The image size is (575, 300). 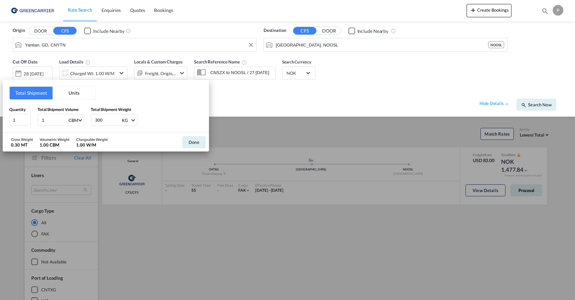 I want to click on div: 0.30 MT, so click(x=22, y=145).